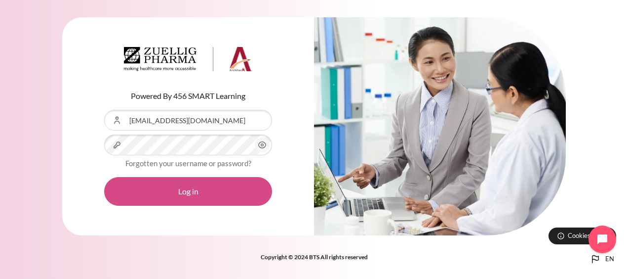 Image resolution: width=628 pixels, height=279 pixels. Describe the element at coordinates (188, 163) in the screenshot. I see `a: Forgotten your username or password?` at that location.